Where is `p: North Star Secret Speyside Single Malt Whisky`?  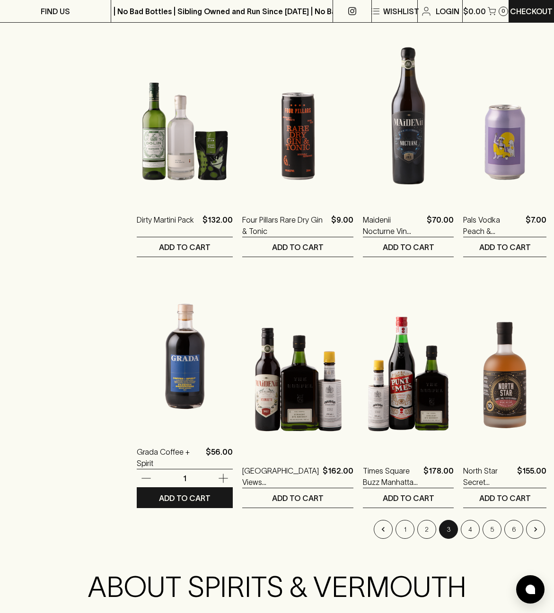 p: North Star Secret Speyside Single Malt Whisky is located at coordinates (488, 477).